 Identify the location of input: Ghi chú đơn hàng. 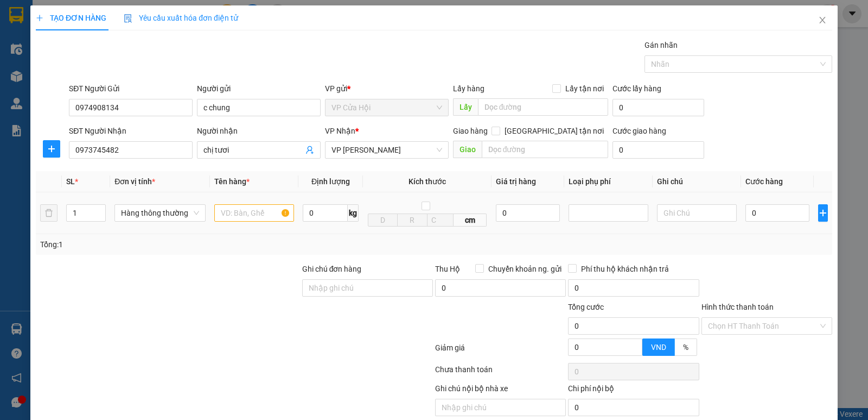
(367, 288).